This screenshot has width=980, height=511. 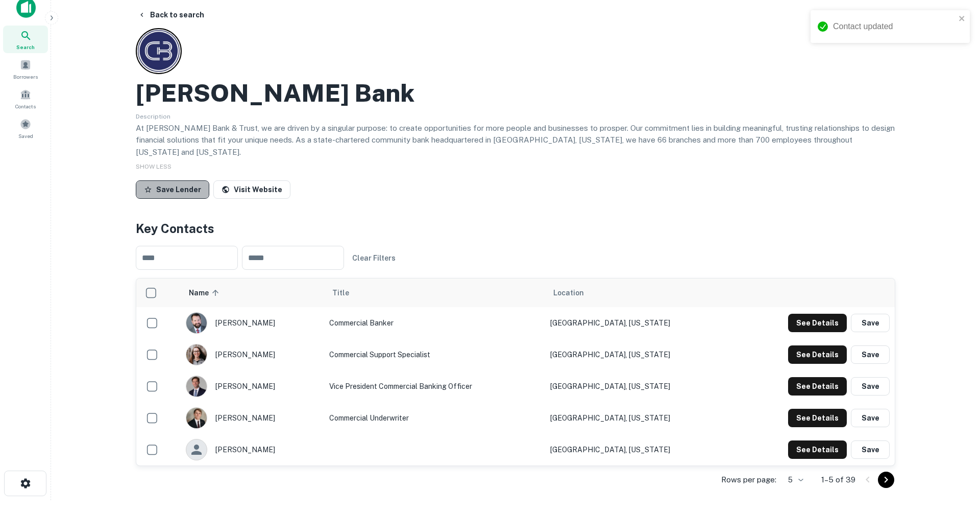 I want to click on img: 1711823973223, so click(x=197, y=386).